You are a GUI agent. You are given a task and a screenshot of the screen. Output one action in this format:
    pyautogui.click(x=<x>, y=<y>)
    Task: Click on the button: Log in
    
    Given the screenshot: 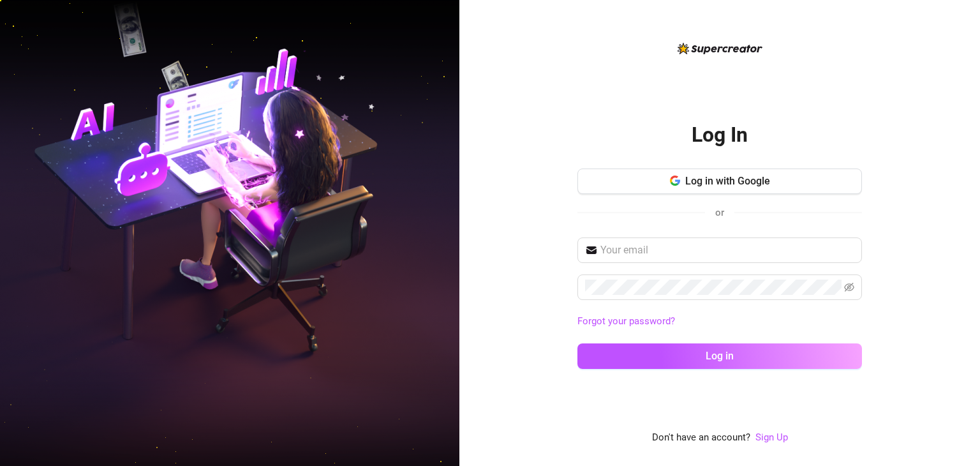 What is the action you would take?
    pyautogui.click(x=720, y=356)
    